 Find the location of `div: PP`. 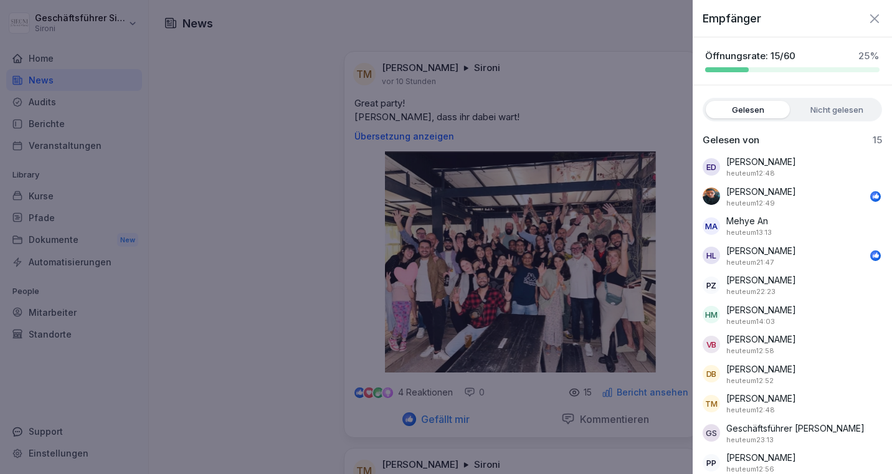

div: PP is located at coordinates (711, 463).